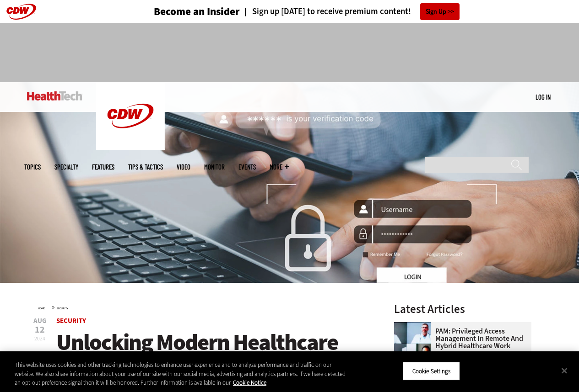 The width and height of the screenshot is (579, 392). I want to click on a: Features, so click(103, 167).